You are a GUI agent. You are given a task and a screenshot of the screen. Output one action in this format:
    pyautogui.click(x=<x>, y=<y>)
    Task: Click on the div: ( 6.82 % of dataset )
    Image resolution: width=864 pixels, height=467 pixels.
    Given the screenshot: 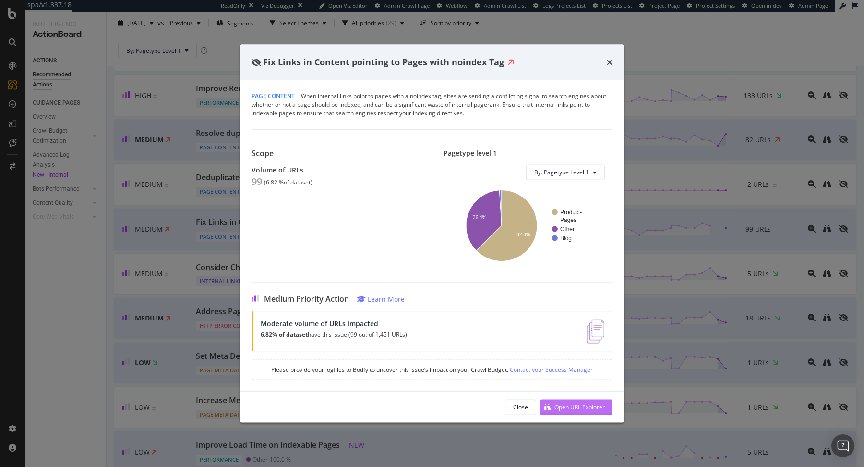 What is the action you would take?
    pyautogui.click(x=288, y=182)
    